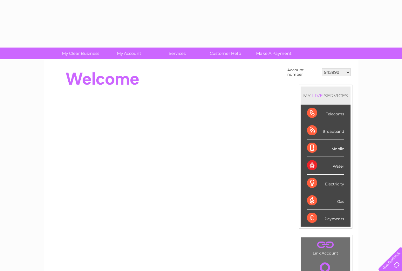 The image size is (402, 271). What do you see at coordinates (325, 131) in the screenshot?
I see `div: Broadband` at bounding box center [325, 131].